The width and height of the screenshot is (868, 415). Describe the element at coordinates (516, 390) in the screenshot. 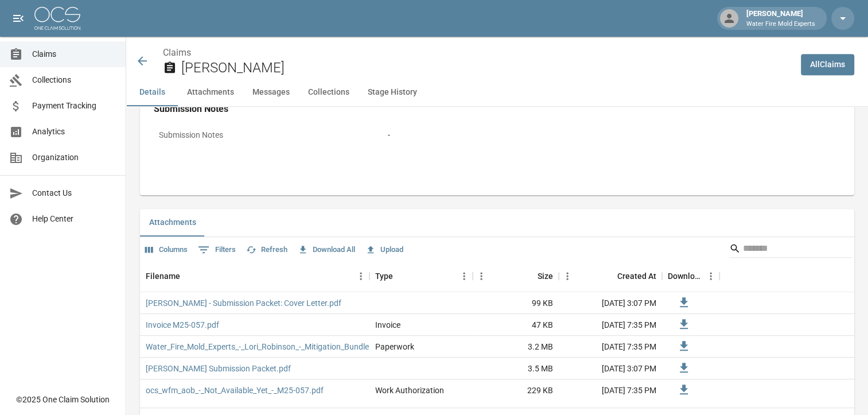

I see `div: 229 KB` at that location.